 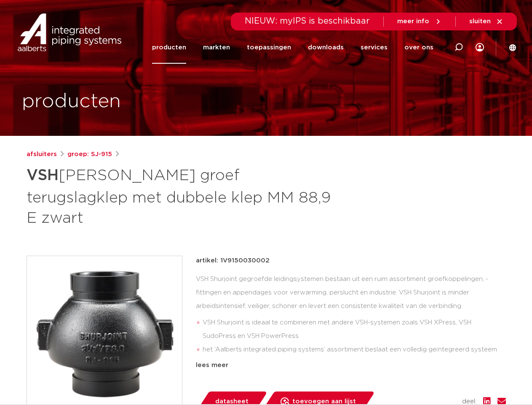 What do you see at coordinates (351, 366) in the screenshot?
I see `div: lees meer` at bounding box center [351, 366].